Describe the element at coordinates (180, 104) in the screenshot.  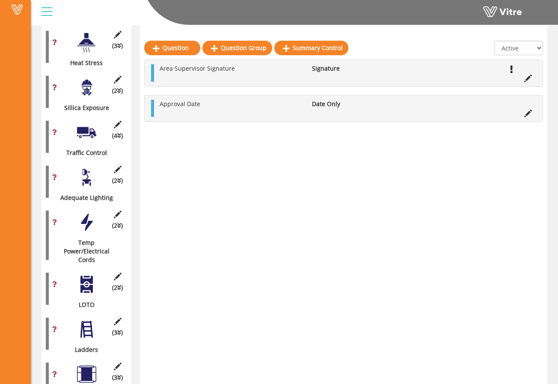
I see `span: Approval Date` at that location.